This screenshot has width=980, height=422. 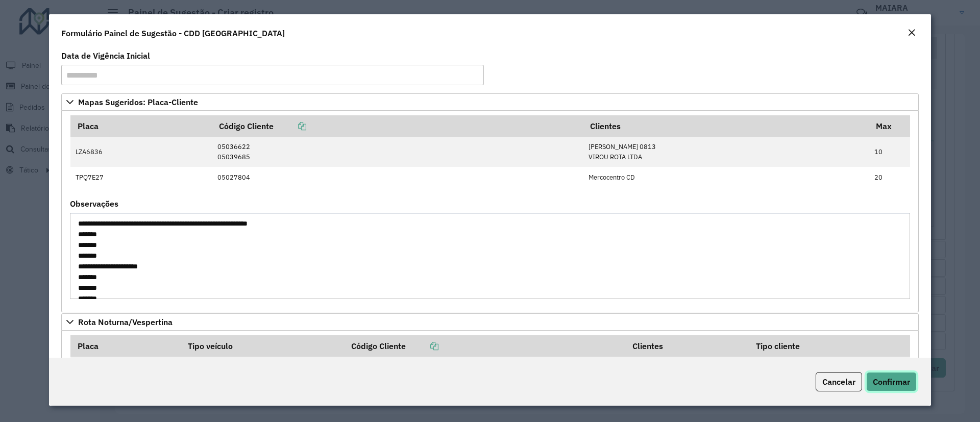 I want to click on span: Cancelar, so click(x=838, y=382).